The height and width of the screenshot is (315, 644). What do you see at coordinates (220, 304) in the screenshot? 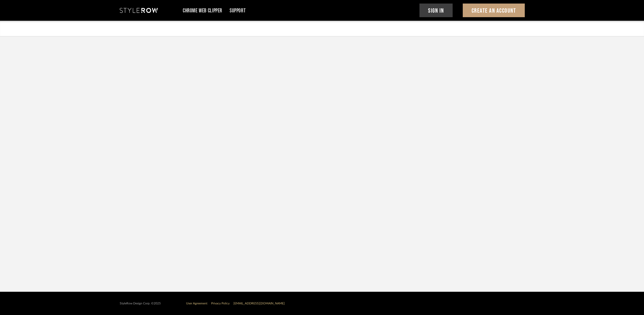
I see `a: Privacy Policy` at bounding box center [220, 304].